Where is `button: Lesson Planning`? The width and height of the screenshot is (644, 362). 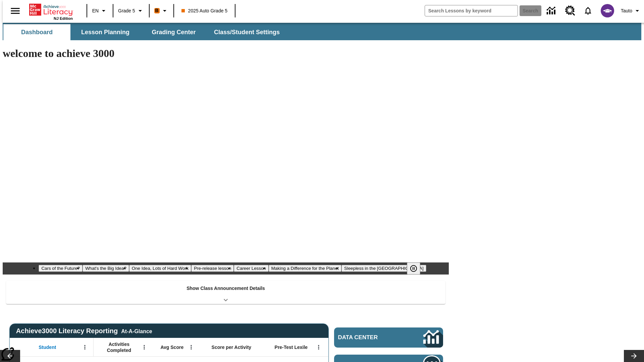
button: Lesson Planning is located at coordinates (105, 32).